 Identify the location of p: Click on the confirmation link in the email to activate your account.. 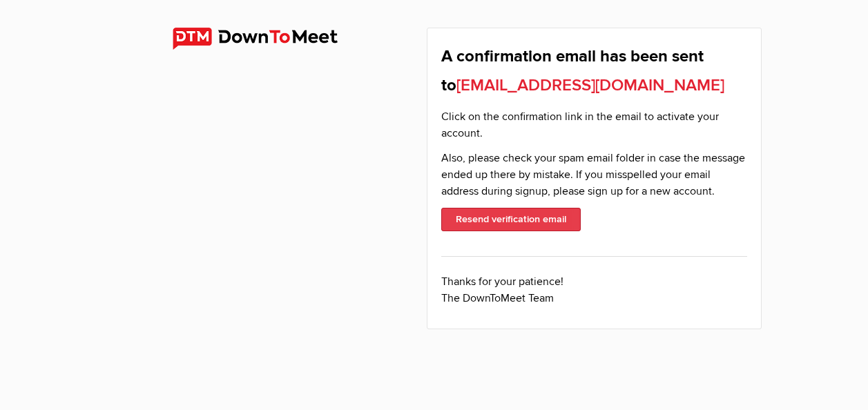
(594, 129).